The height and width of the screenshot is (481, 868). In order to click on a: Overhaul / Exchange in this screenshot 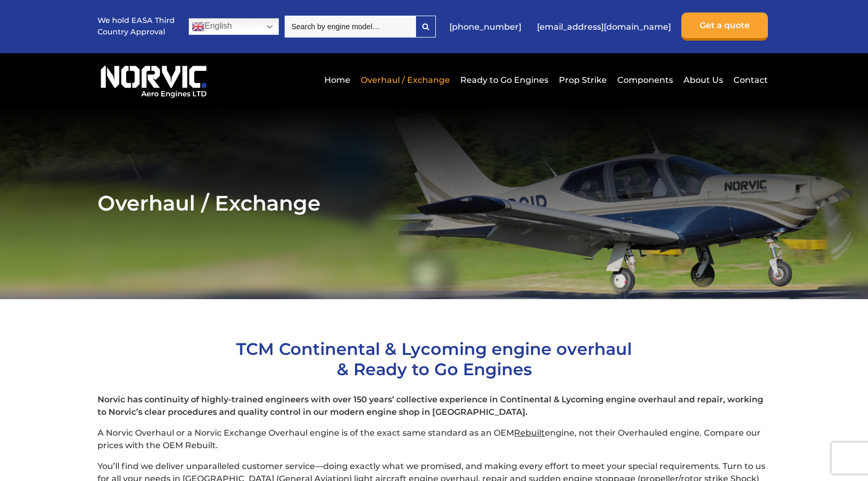, I will do `click(405, 80)`.